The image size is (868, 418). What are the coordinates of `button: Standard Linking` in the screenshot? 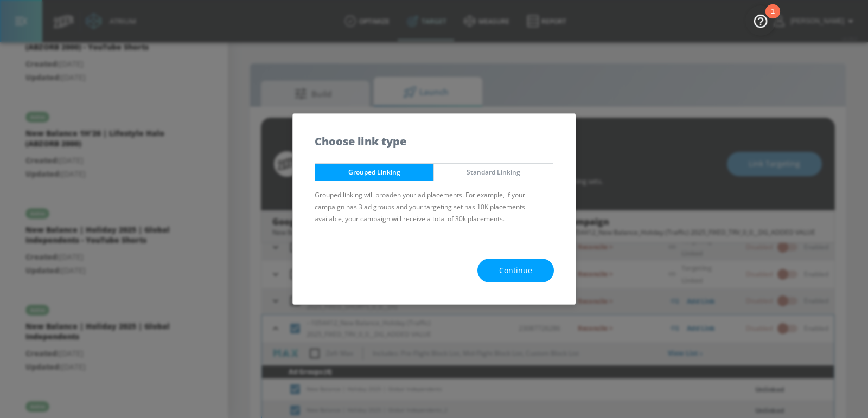 It's located at (494, 172).